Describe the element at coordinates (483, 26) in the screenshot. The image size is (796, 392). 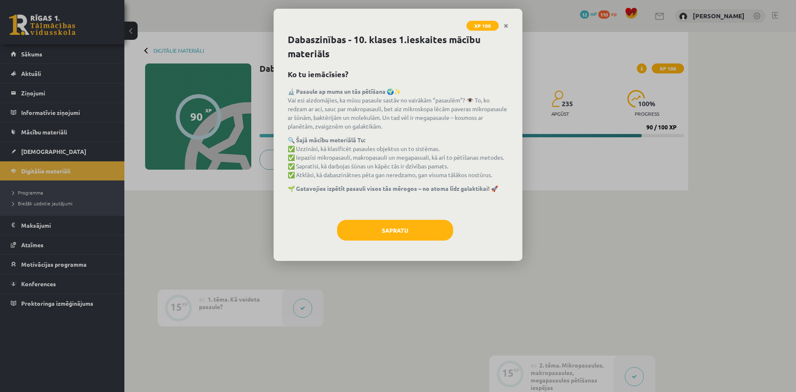
I see `span: XP 100` at that location.